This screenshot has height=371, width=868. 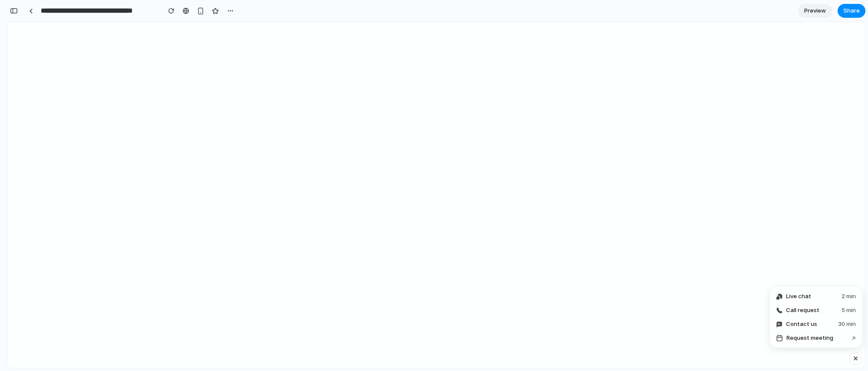 What do you see at coordinates (801, 324) in the screenshot?
I see `span: Contact us` at bounding box center [801, 324].